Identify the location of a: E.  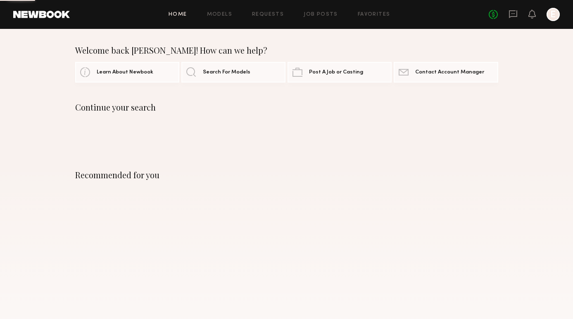
(553, 14).